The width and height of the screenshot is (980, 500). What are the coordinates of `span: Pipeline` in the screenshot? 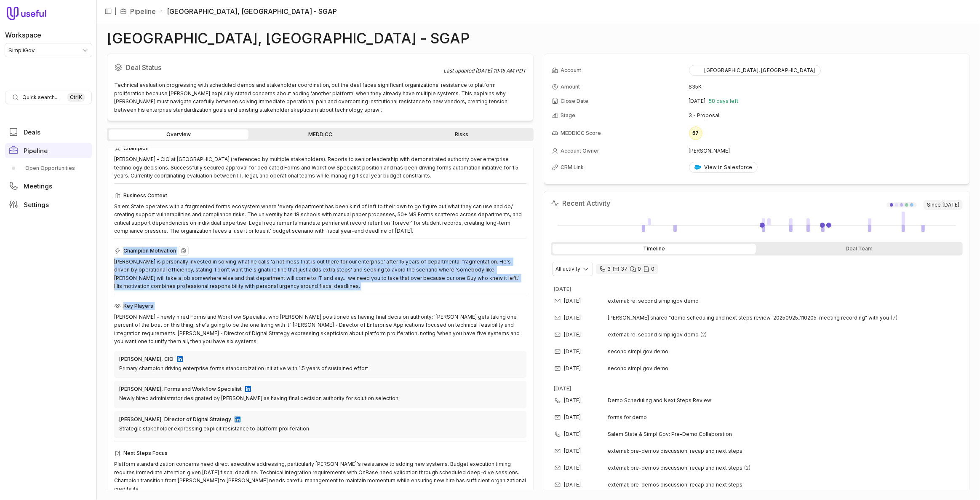 It's located at (35, 150).